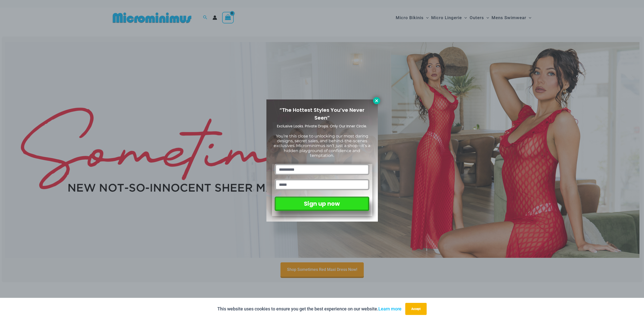 This screenshot has height=320, width=644. Describe the element at coordinates (322, 203) in the screenshot. I see `button: Sign up now` at that location.